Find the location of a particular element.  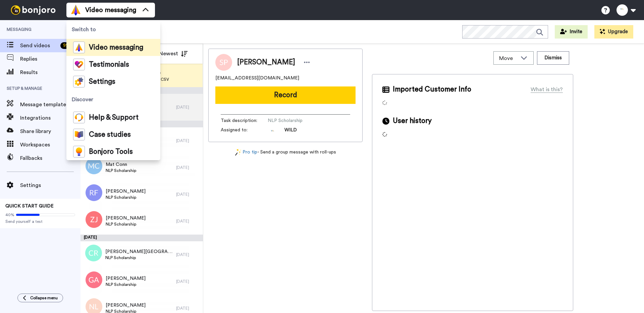

span: Bonjoro Tools is located at coordinates (110, 151).